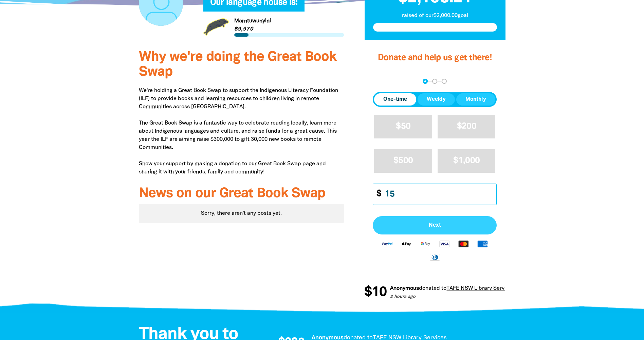 The height and width of the screenshot is (340, 644). I want to click on button: One-time, so click(395, 99).